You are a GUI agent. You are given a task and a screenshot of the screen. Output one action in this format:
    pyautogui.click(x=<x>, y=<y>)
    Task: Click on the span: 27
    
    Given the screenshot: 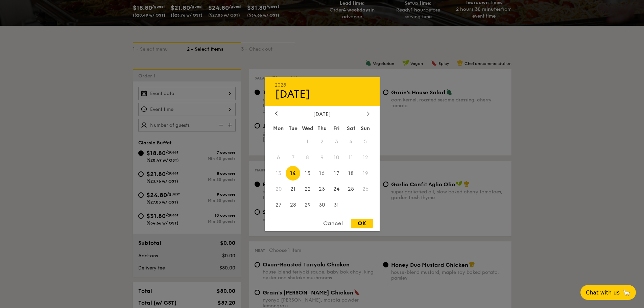 What is the action you would take?
    pyautogui.click(x=278, y=205)
    